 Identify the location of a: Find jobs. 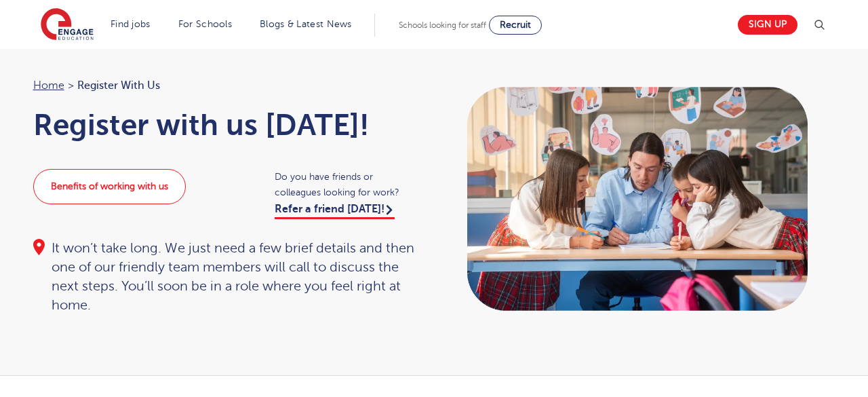
(131, 24).